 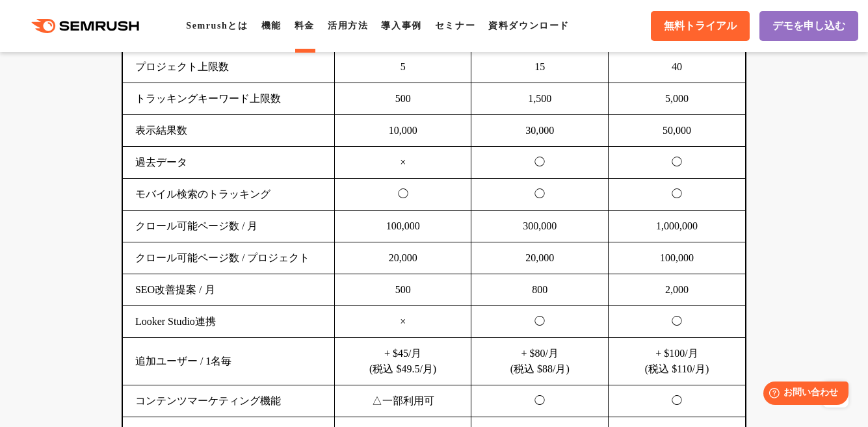 What do you see at coordinates (228, 290) in the screenshot?
I see `td: SEO改善提案 / 月` at bounding box center [228, 290].